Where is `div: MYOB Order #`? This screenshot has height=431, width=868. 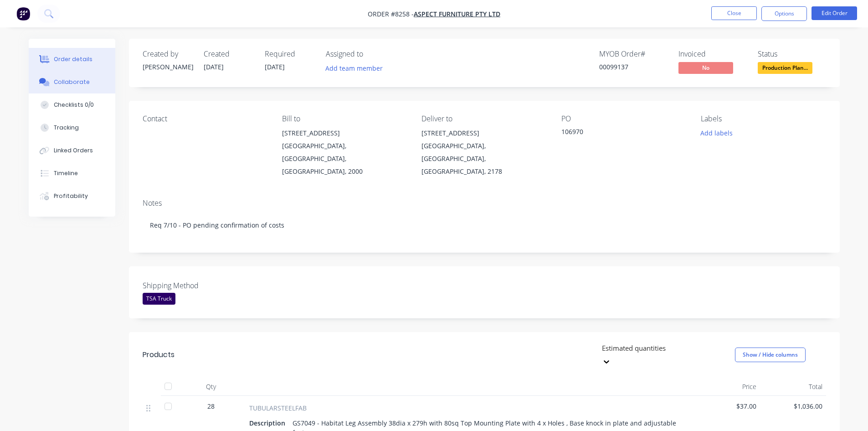 div: MYOB Order # is located at coordinates (634, 54).